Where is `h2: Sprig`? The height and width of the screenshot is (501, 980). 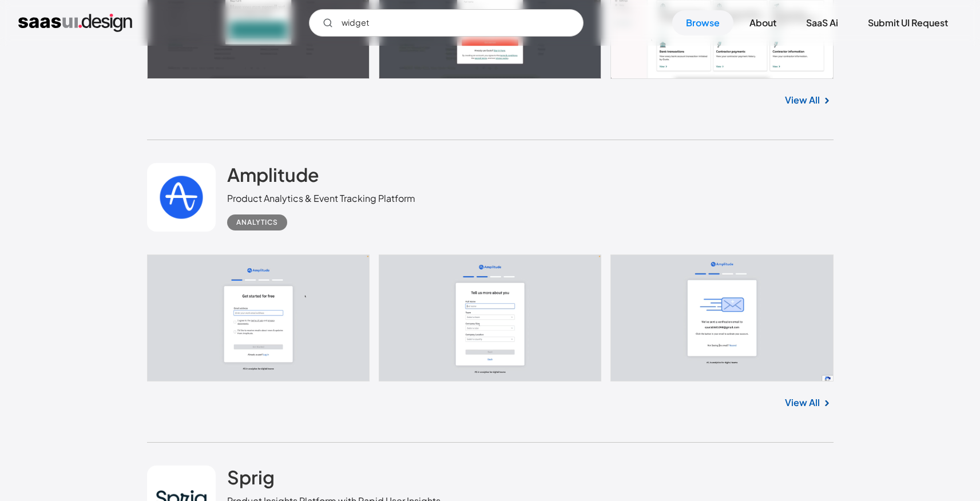 h2: Sprig is located at coordinates (251, 477).